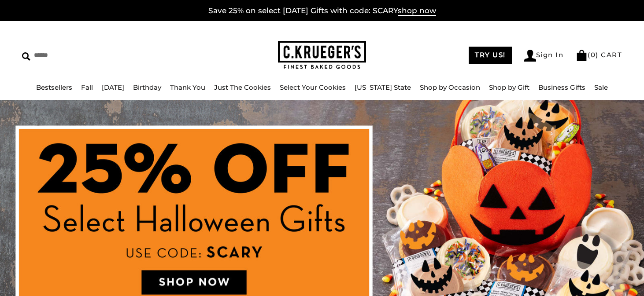 This screenshot has height=296, width=644. What do you see at coordinates (599, 54) in the screenshot?
I see `a: (0) CART` at bounding box center [599, 54].